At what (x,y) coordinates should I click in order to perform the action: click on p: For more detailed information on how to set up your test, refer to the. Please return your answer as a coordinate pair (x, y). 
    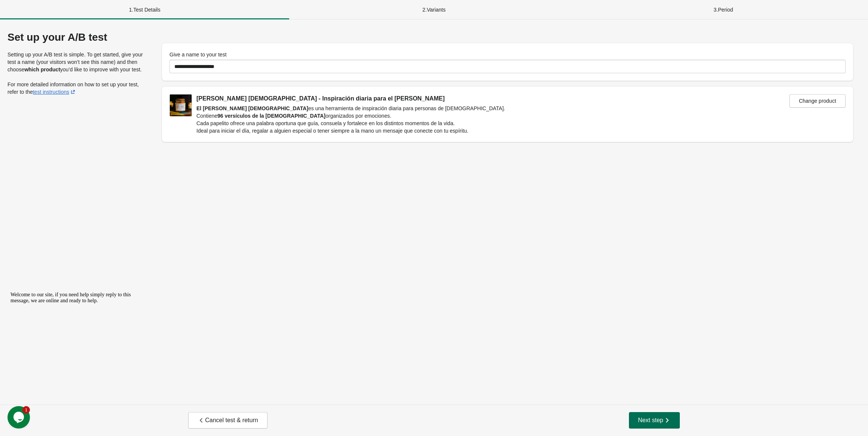
    Looking at the image, I should click on (77, 88).